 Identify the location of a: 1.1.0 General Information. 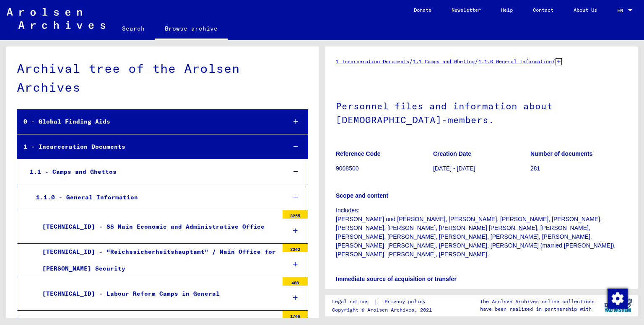
(515, 61).